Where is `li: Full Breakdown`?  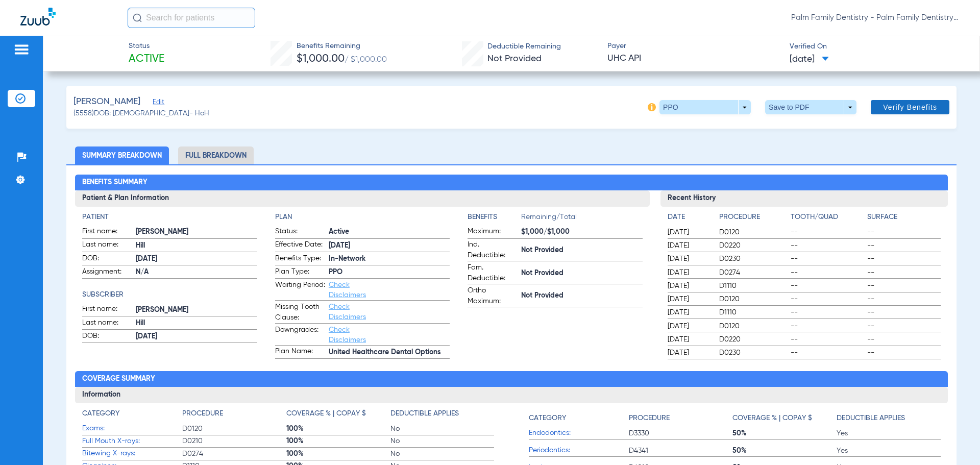
li: Full Breakdown is located at coordinates (216, 155).